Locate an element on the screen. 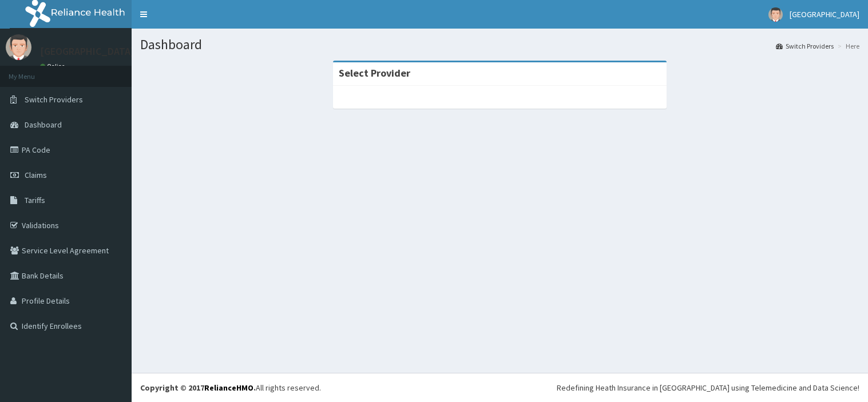 The image size is (868, 402). strong: Copyright © 2017 . is located at coordinates (198, 388).